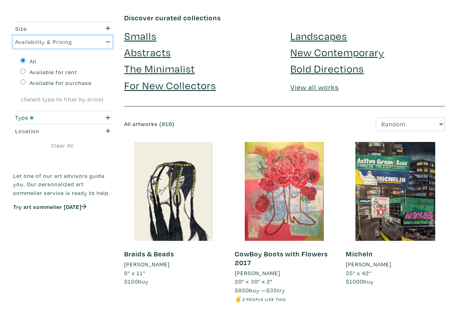  Describe the element at coordinates (242, 290) in the screenshot. I see `span: $850` at that location.